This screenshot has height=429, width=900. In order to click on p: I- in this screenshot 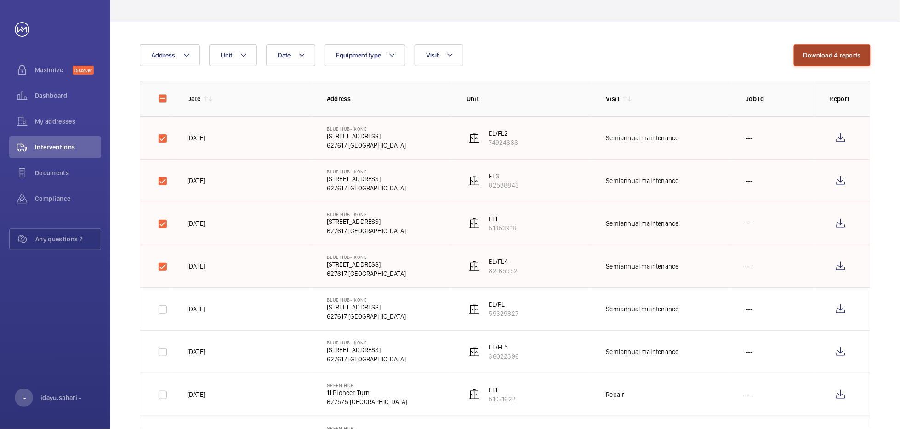, I will do `click(24, 398)`.